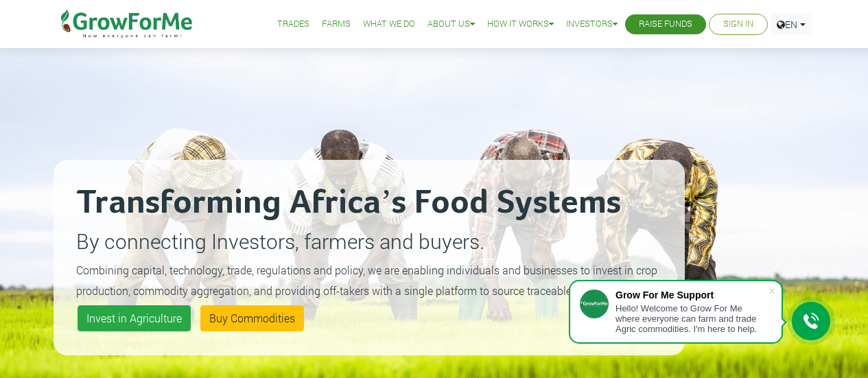  What do you see at coordinates (738, 24) in the screenshot?
I see `a: Sign In` at bounding box center [738, 24].